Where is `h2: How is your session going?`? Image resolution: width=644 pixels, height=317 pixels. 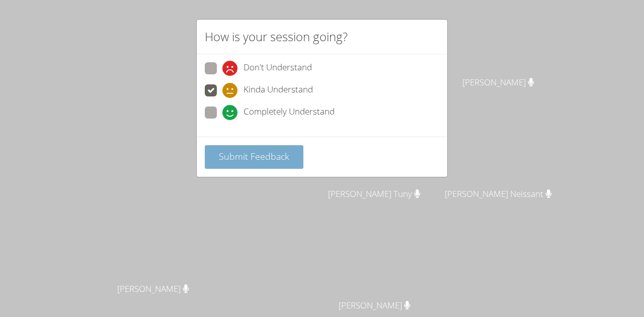 h2: How is your session going? is located at coordinates (276, 36).